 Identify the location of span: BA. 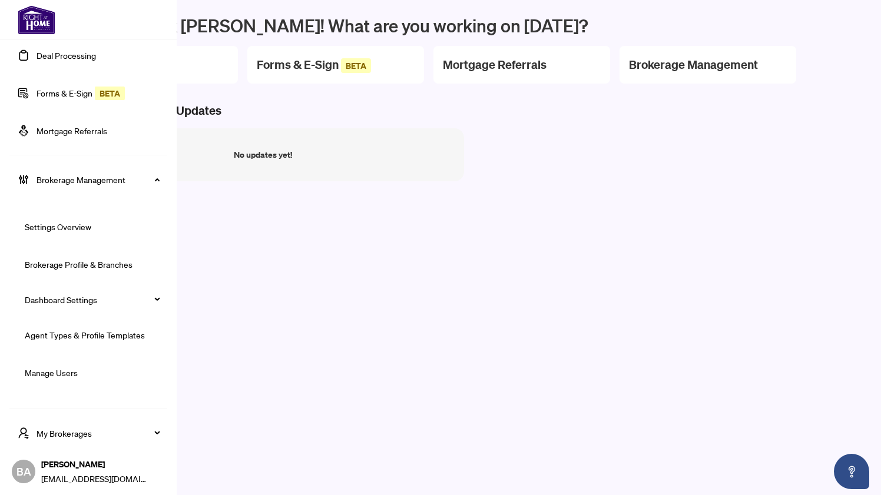
(24, 472).